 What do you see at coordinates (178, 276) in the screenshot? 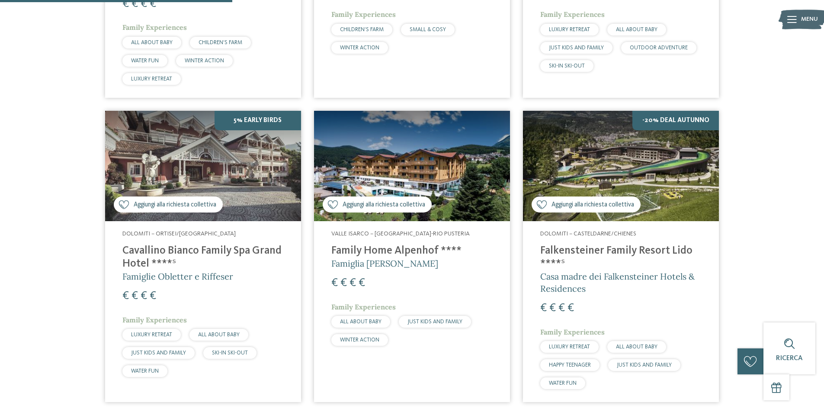
I see `span: Famiglie Obletter e Riffeser` at bounding box center [178, 276].